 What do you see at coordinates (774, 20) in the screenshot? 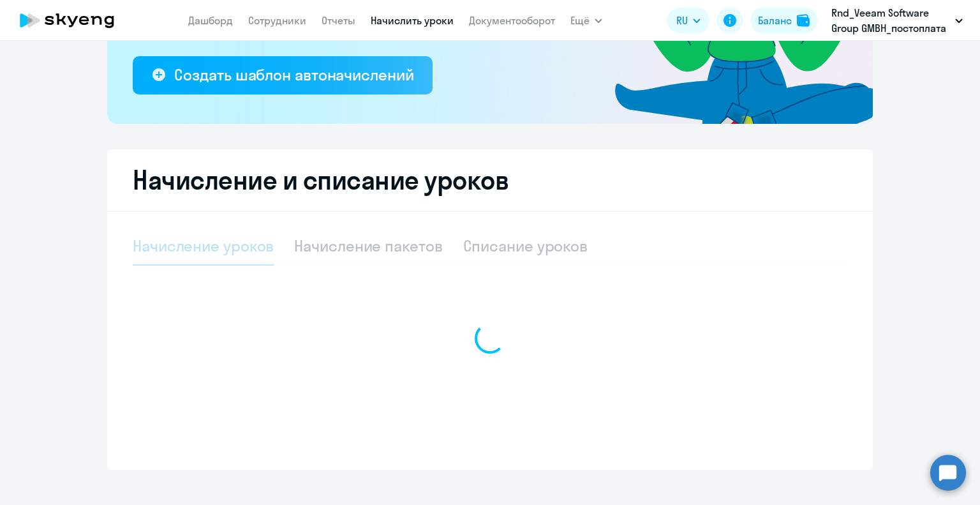
I see `div: Баланс` at bounding box center [774, 20].